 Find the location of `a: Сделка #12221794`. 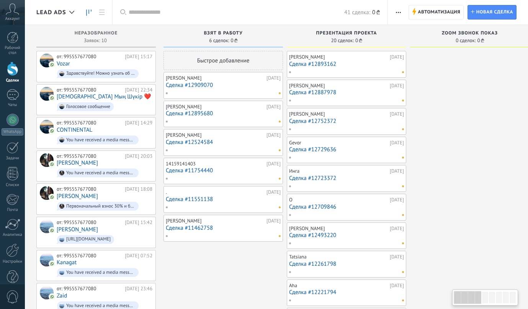

a: Сделка #12221794 is located at coordinates (346, 292).